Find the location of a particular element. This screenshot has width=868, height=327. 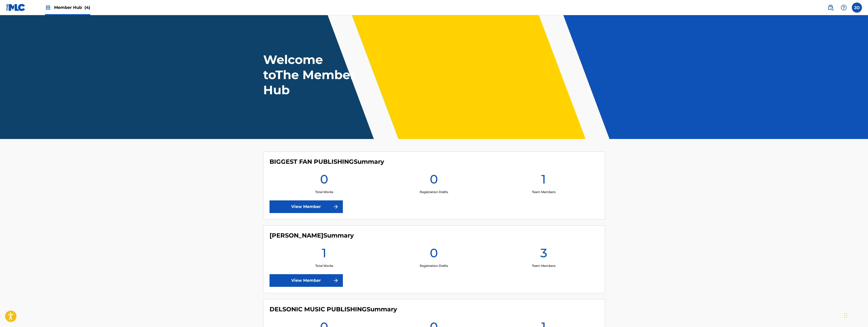

div: Chat Widget is located at coordinates (855, 315).